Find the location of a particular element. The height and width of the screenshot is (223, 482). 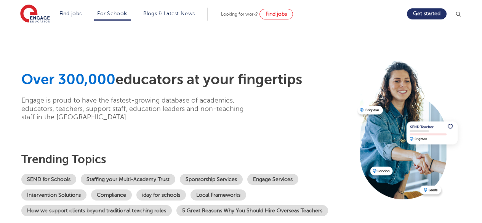

span: Over 300,000 is located at coordinates (68, 79).